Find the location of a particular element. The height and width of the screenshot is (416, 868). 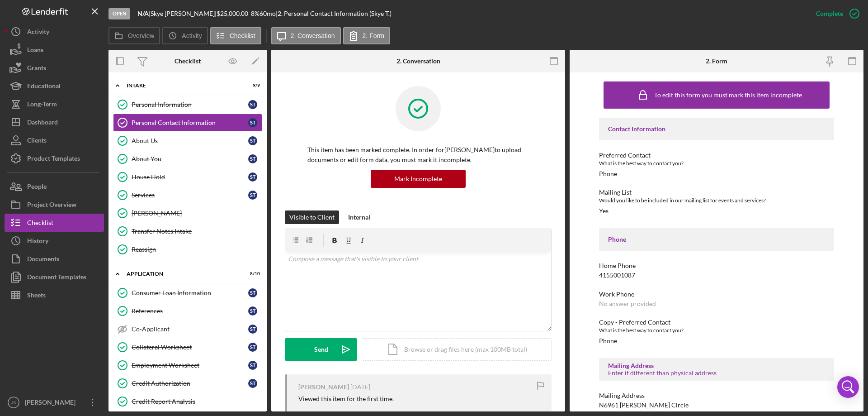

div: Educational is located at coordinates (44, 87).